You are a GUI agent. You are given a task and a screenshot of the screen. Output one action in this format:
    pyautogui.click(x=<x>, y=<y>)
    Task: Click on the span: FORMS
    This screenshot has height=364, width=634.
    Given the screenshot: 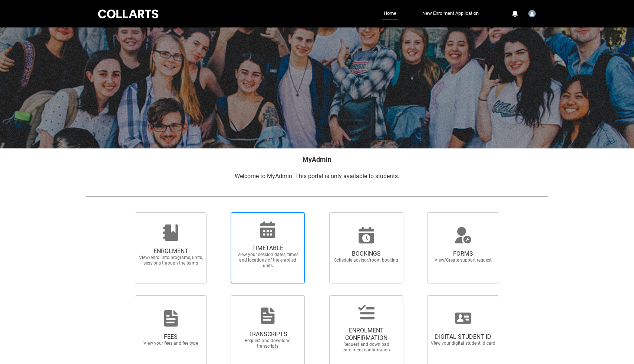 What is the action you would take?
    pyautogui.click(x=463, y=254)
    